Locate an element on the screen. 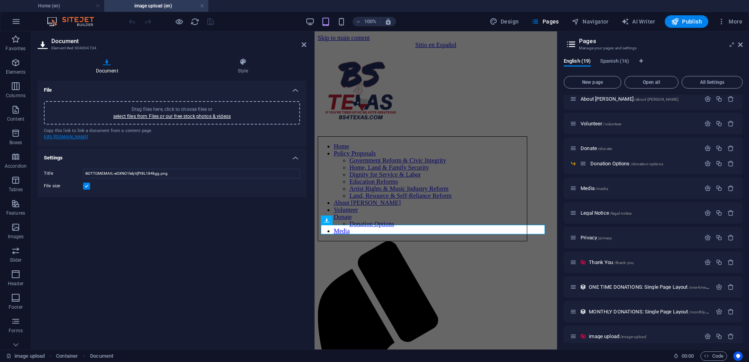  p: Columns is located at coordinates (16, 96).